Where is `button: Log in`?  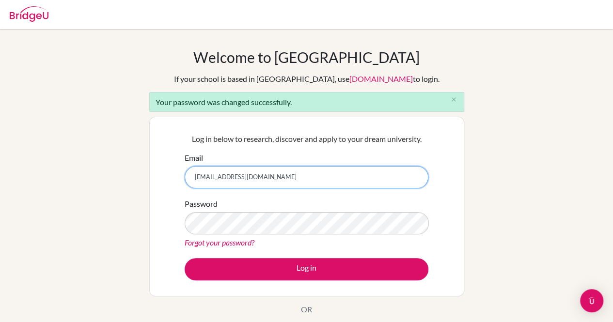 button: Log in is located at coordinates (306, 269).